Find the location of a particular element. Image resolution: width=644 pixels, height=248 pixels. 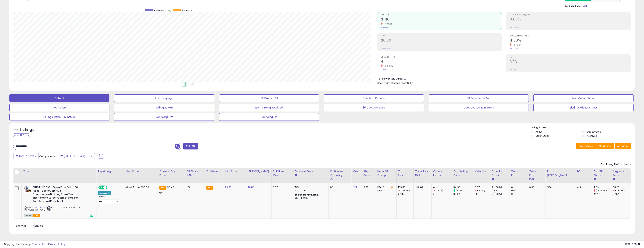

h5: Listings is located at coordinates (27, 130).